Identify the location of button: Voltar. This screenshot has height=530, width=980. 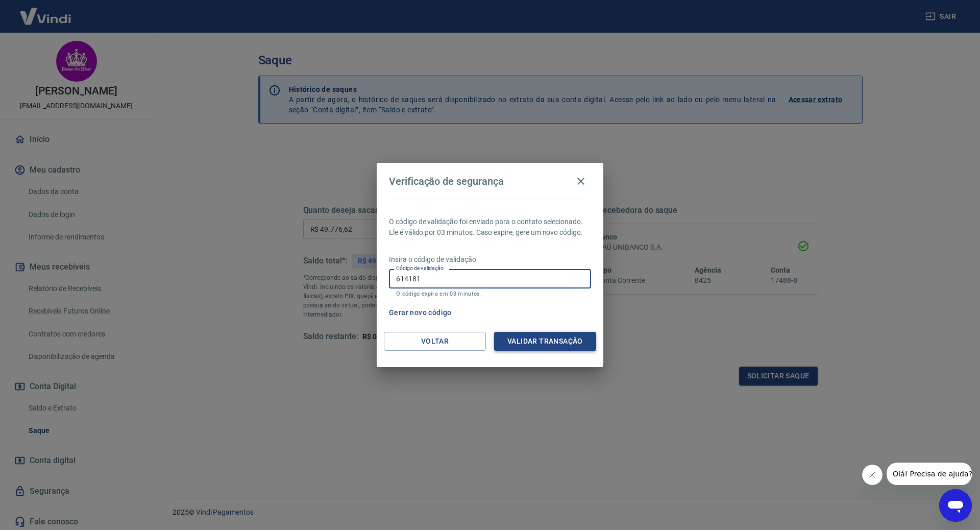
(435, 341).